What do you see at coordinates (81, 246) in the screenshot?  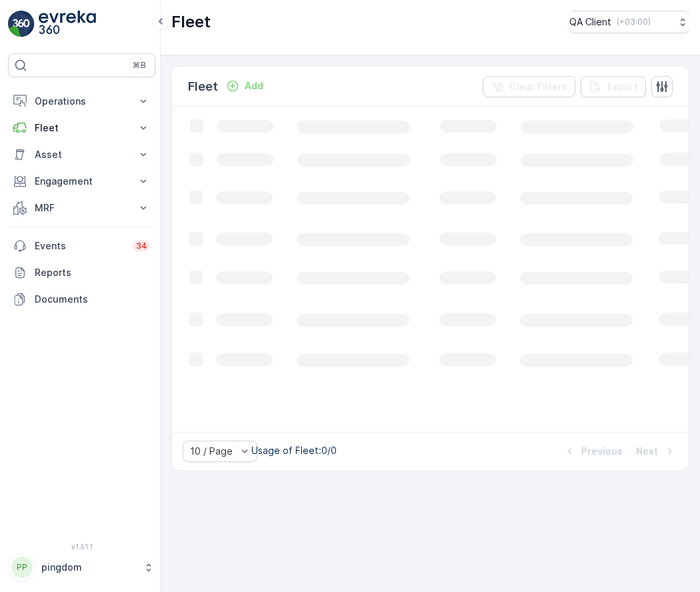 I see `a: Events34` at bounding box center [81, 246].